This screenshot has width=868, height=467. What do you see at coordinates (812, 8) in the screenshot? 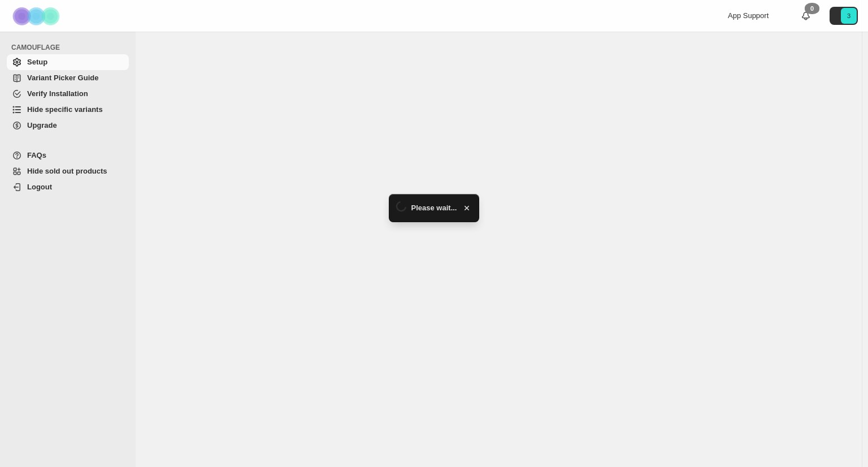
I see `div: 0` at bounding box center [812, 8].